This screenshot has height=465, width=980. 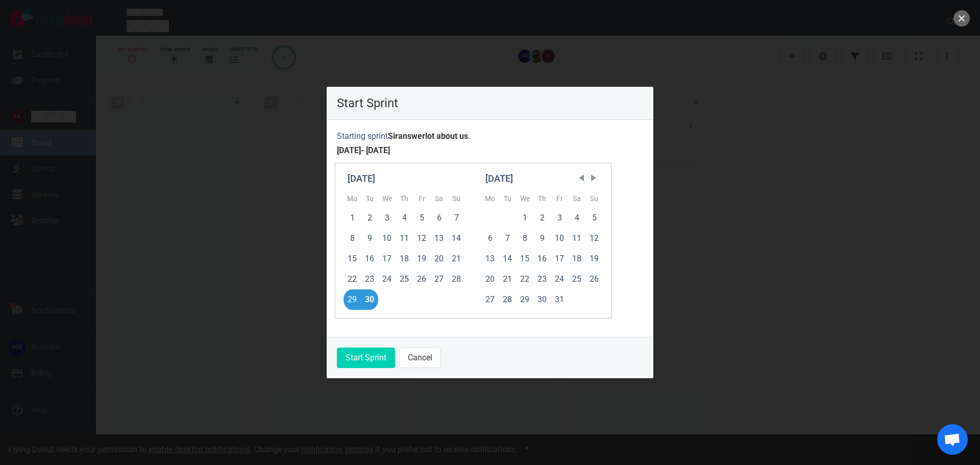 I want to click on div: Sat Sep 13 2025, so click(x=439, y=238).